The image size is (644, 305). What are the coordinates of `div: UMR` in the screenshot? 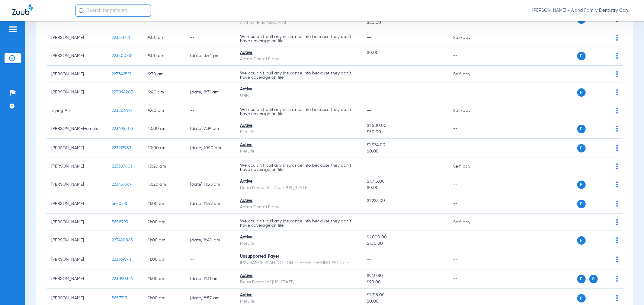 It's located at (299, 95).